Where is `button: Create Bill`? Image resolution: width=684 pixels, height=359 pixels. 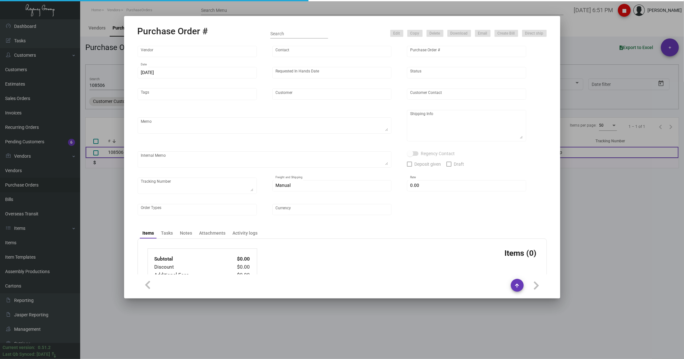 button: Create Bill is located at coordinates (506, 33).